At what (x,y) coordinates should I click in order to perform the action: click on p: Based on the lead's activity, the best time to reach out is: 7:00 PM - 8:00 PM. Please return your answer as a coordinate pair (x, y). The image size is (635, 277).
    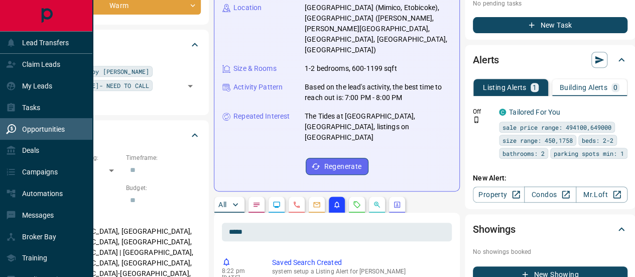
    Looking at the image, I should click on (378, 92).